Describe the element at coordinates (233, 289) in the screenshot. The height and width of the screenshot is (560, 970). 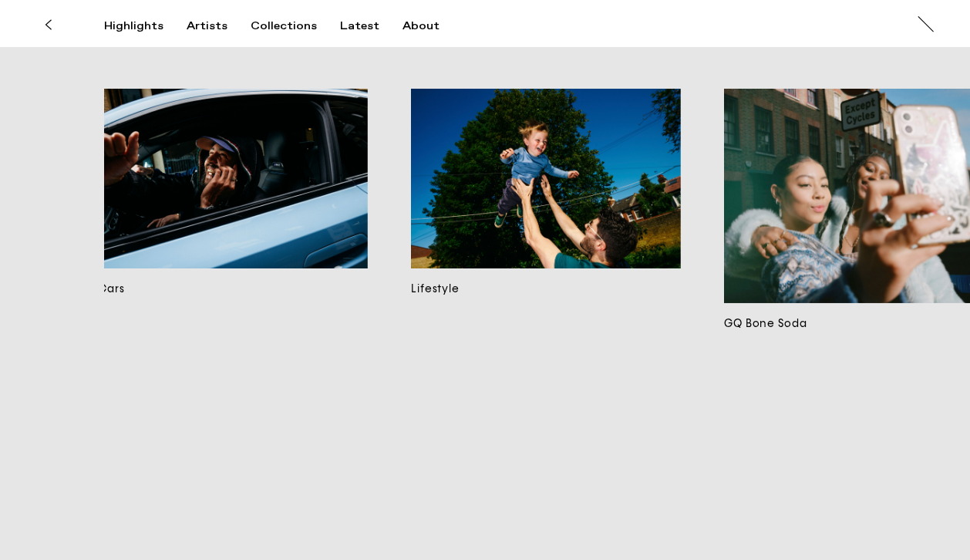
I see `h3: Cars` at that location.